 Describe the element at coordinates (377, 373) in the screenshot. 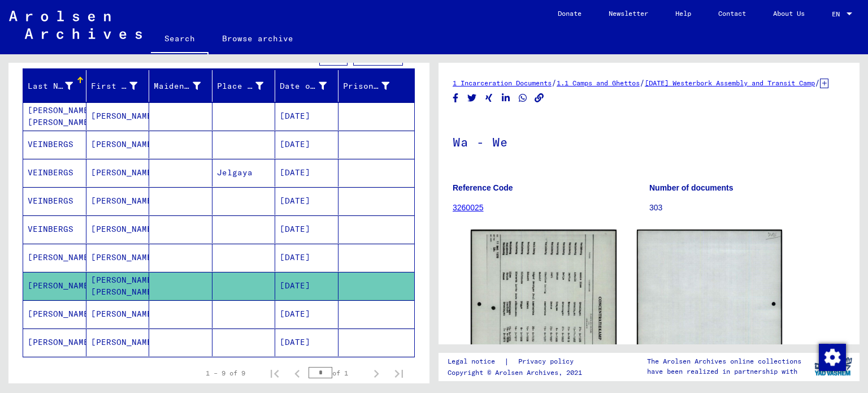

I see `button: Next page` at that location.